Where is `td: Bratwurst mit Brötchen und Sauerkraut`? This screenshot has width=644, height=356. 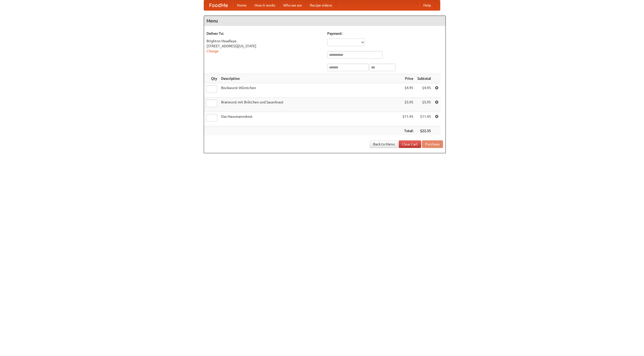 td: Bratwurst mit Brötchen und Sauerkraut is located at coordinates (310, 105).